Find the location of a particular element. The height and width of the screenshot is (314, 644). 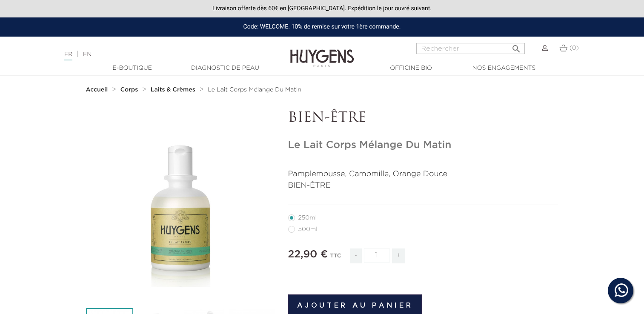

img: Huygens is located at coordinates (322, 52).